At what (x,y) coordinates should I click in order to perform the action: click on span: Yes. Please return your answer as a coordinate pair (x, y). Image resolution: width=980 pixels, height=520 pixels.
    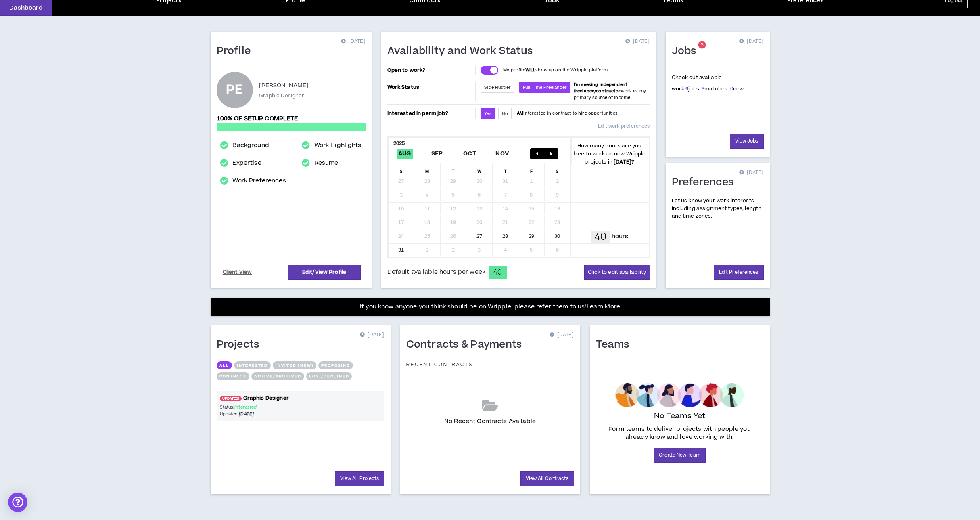
    Looking at the image, I should click on (487, 113).